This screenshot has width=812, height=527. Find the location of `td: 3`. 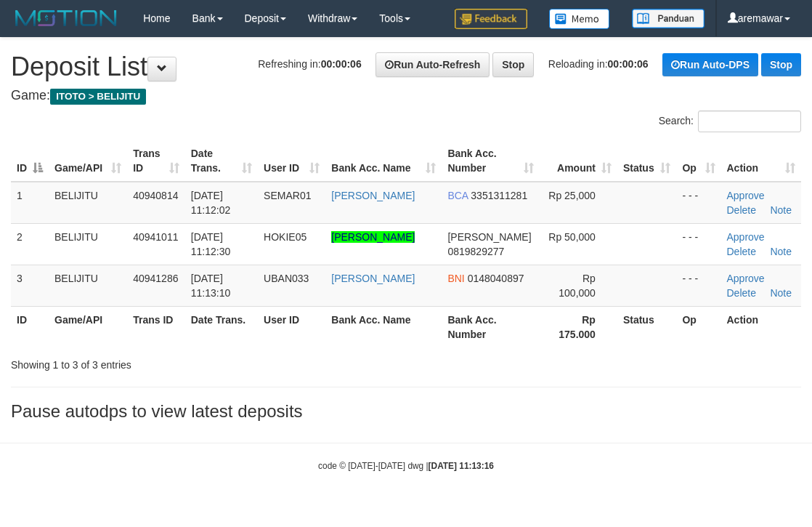

td: 3 is located at coordinates (30, 285).